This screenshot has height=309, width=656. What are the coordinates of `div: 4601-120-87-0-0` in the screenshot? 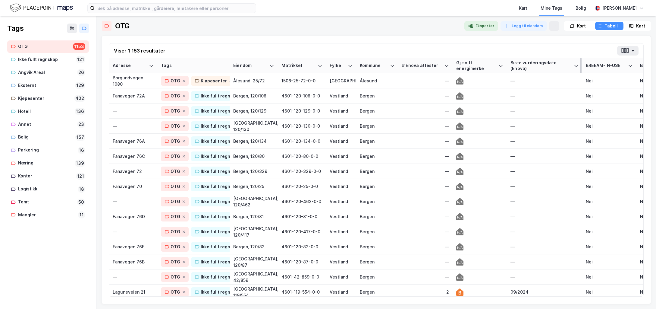 It's located at (302, 261).